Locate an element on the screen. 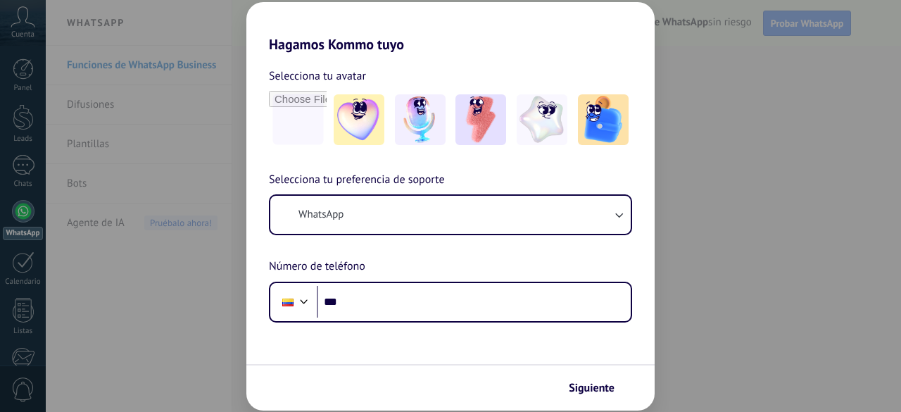 The height and width of the screenshot is (412, 901). span: Selecciona tu preferencia de soporte is located at coordinates (357, 180).